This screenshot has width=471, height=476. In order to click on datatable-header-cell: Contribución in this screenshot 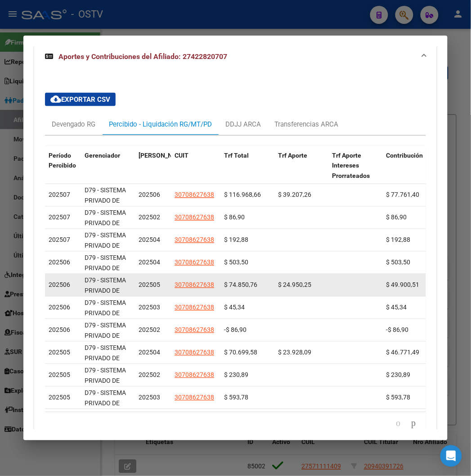, I will do `click(409, 166)`.